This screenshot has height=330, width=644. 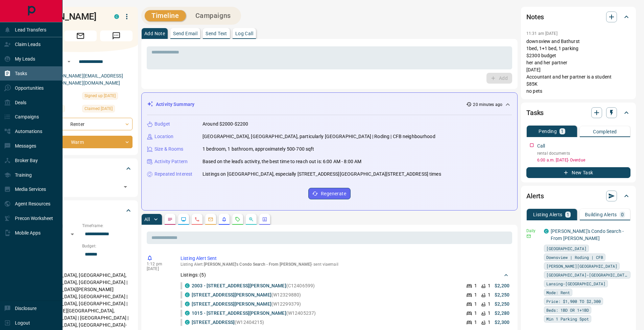 What do you see at coordinates (246, 294) in the screenshot?
I see `p: (W12329880)` at bounding box center [246, 294].